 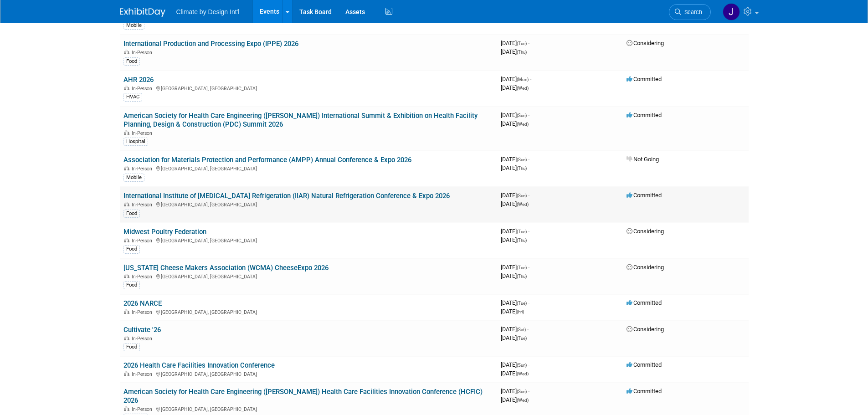 What do you see at coordinates (642, 159) in the screenshot?
I see `span: Not Going` at bounding box center [642, 159].